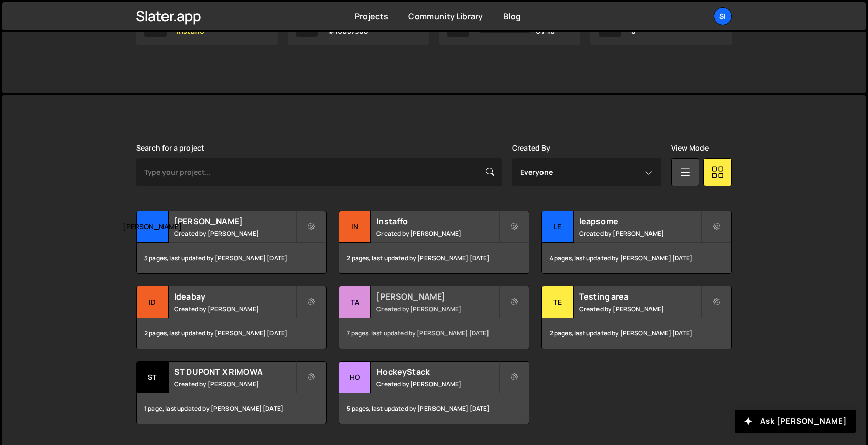 Image resolution: width=868 pixels, height=445 pixels. Describe the element at coordinates (355, 377) in the screenshot. I see `div: Ho` at that location.